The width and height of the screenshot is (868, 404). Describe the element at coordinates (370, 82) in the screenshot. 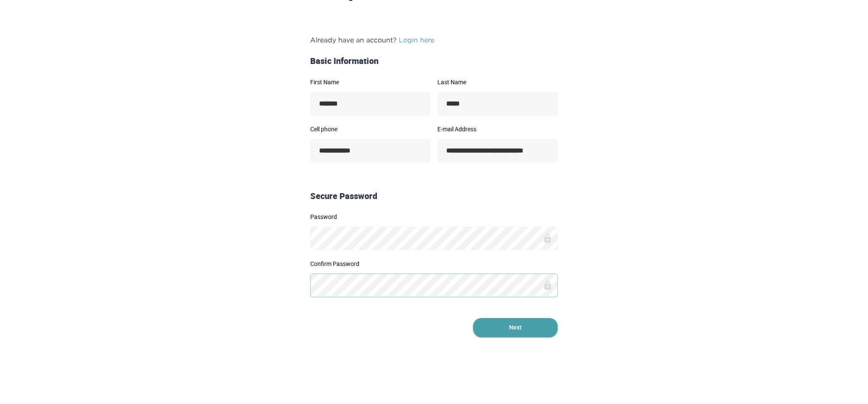

I see `label: First Name` at that location.